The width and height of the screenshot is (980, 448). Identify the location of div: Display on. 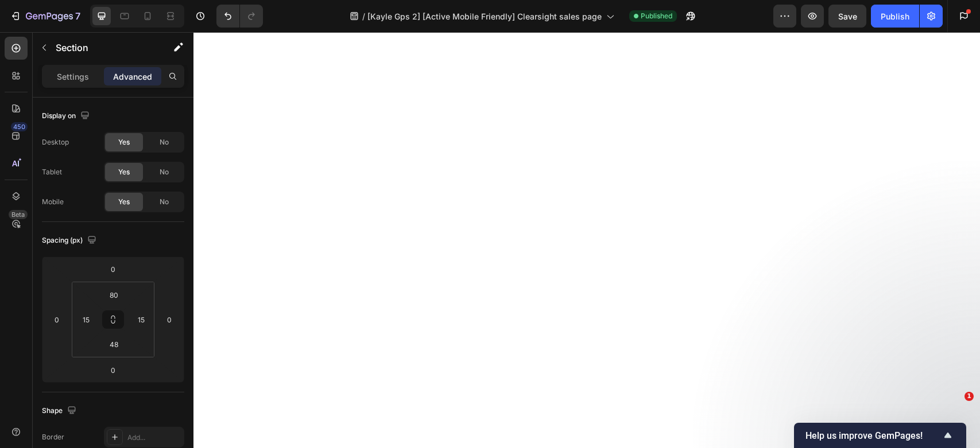
(67, 116).